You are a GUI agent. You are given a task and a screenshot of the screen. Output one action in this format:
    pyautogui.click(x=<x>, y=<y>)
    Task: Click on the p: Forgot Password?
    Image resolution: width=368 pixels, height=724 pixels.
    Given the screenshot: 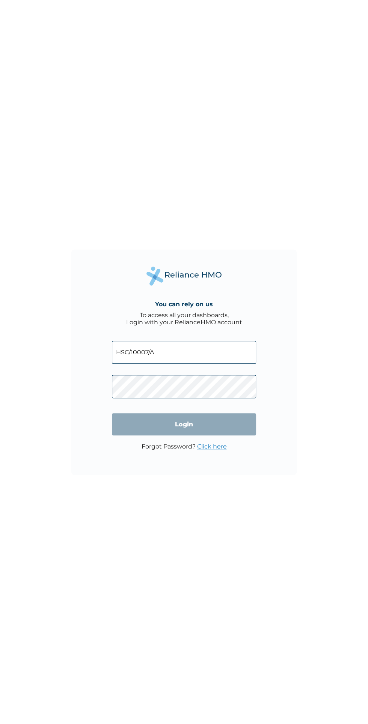 What is the action you would take?
    pyautogui.click(x=184, y=446)
    